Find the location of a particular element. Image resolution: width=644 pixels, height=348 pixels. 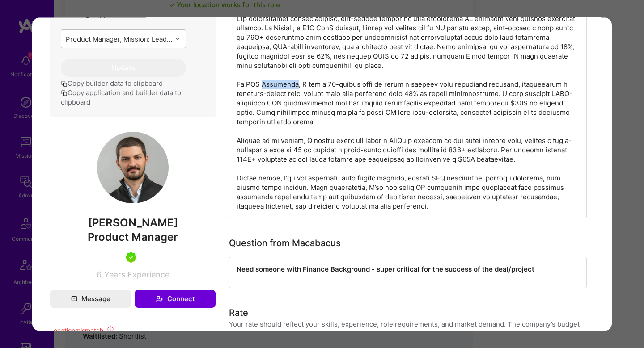

p: Re-assign application to another role is located at coordinates (123, 14).